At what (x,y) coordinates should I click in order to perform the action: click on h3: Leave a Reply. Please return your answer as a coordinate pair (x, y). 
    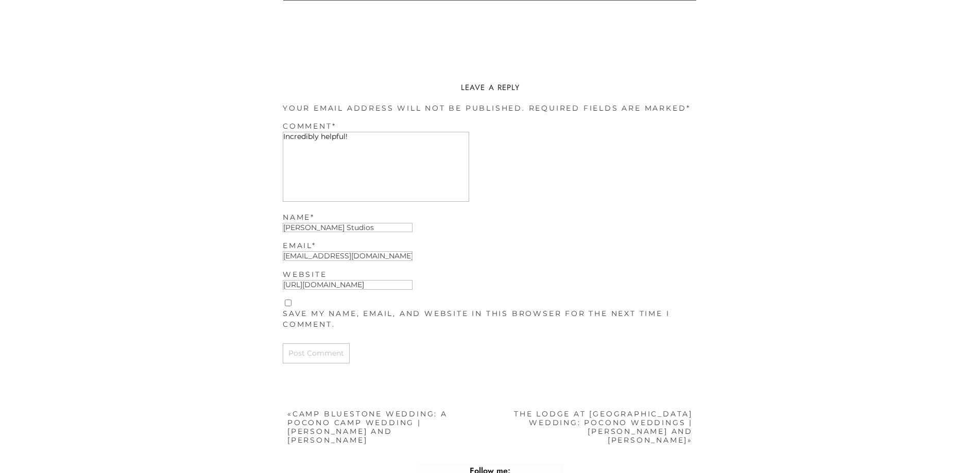
    Looking at the image, I should click on (490, 88).